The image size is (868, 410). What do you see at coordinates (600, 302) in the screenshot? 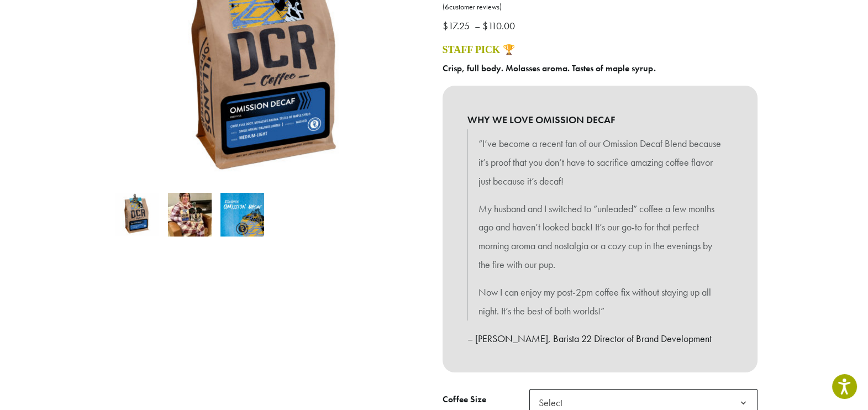
I see `p: Now I can enjoy my post-2pm coffee fix without staying up all night. It’s the best of both worlds!”` at bounding box center [600, 302].